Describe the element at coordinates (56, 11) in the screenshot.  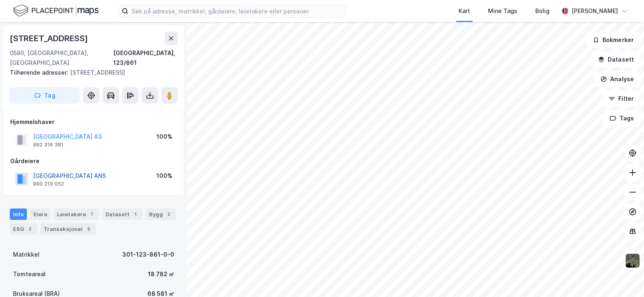
I see `img: logo.f888ab2527a4732fd821a326f86c7f29.svg` at that location.